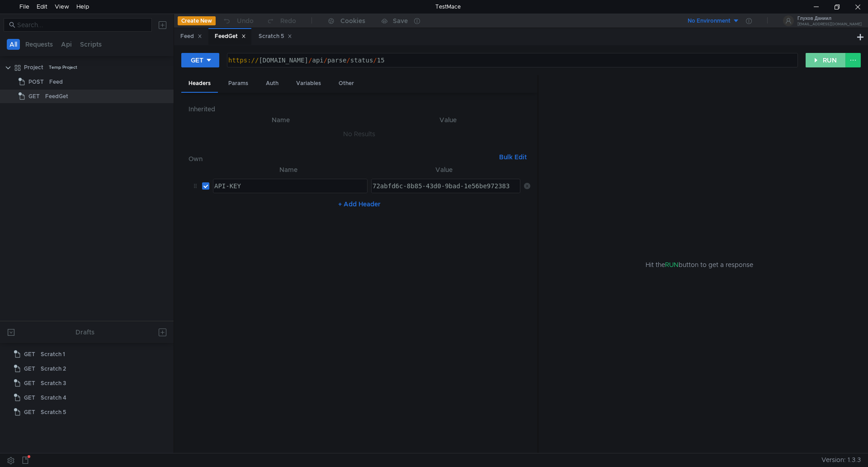 The height and width of the screenshot is (467, 868). What do you see at coordinates (359, 134) in the screenshot?
I see `nz-embed-empty: No Results` at bounding box center [359, 134].